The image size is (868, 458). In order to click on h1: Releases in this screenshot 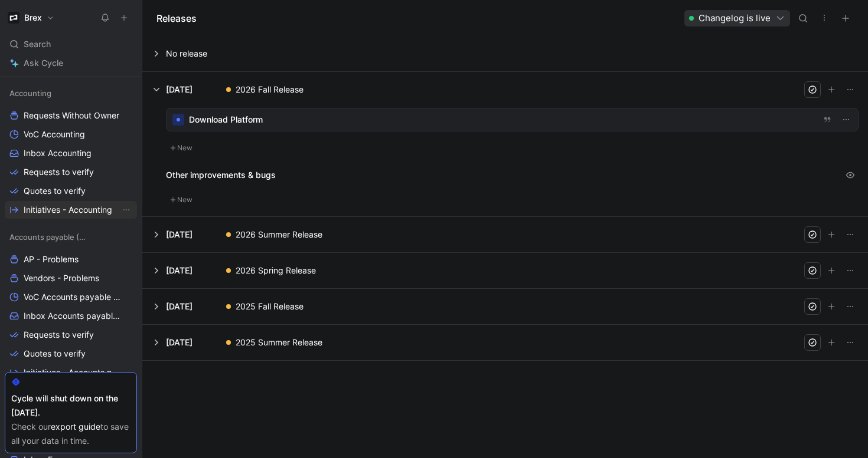, I will do `click(177, 19)`.